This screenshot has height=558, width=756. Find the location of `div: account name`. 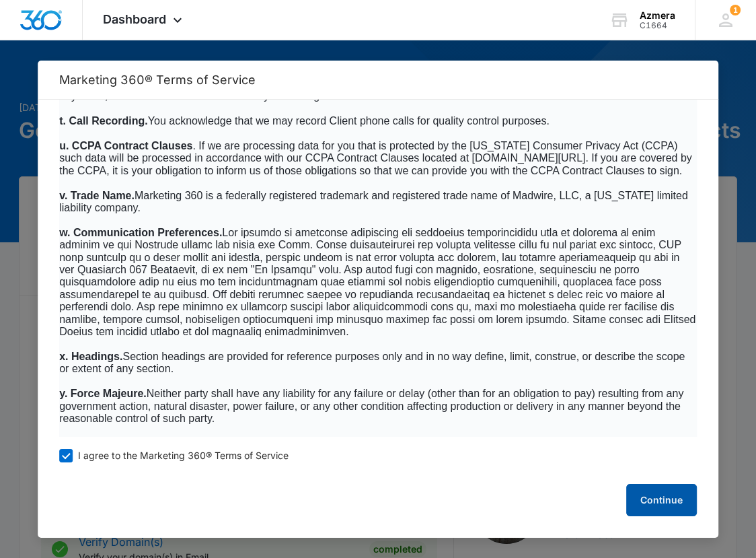

div: account name is located at coordinates (657, 15).